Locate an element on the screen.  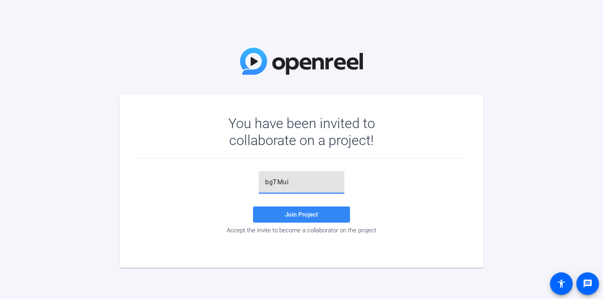
input: Password is located at coordinates (302, 182).